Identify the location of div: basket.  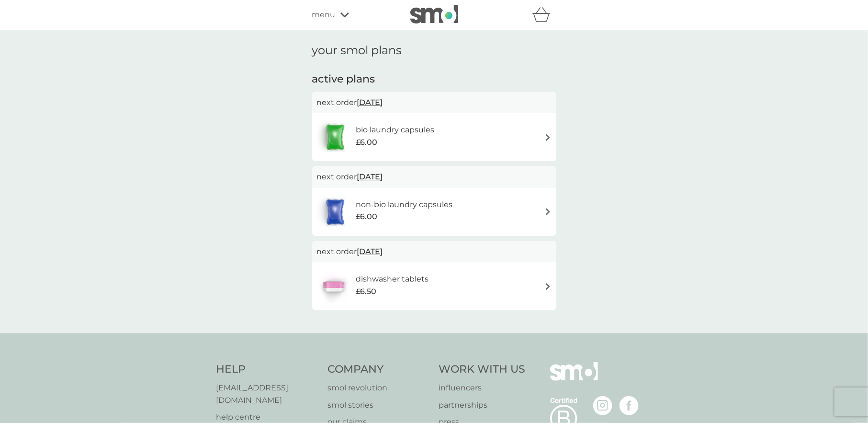
(545, 15).